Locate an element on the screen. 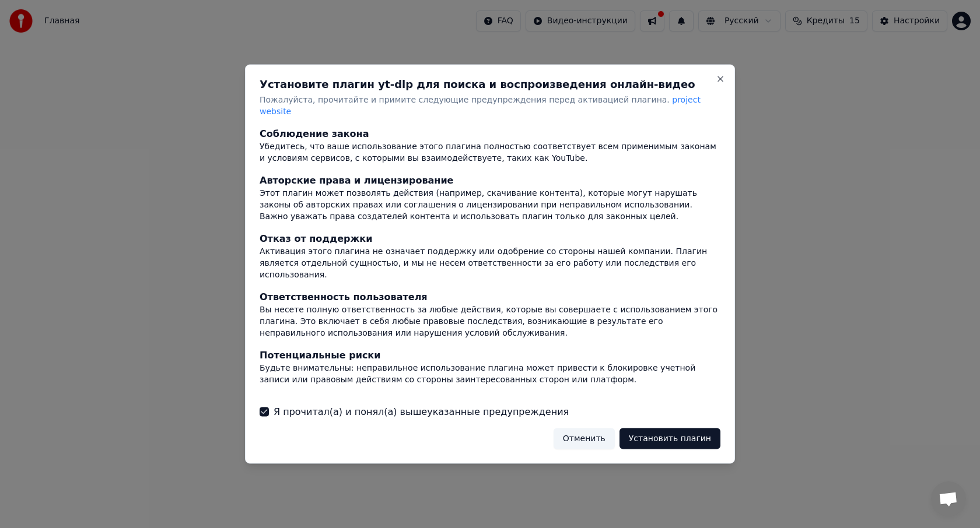 This screenshot has width=980, height=528. div: Отказ от поддержки is located at coordinates (490, 239).